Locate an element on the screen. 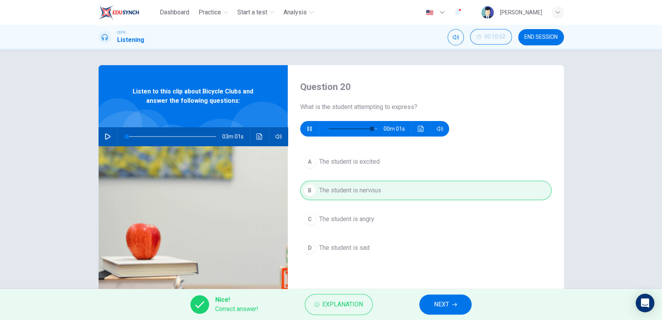 The image size is (662, 320). h1: Listening is located at coordinates (131, 40).